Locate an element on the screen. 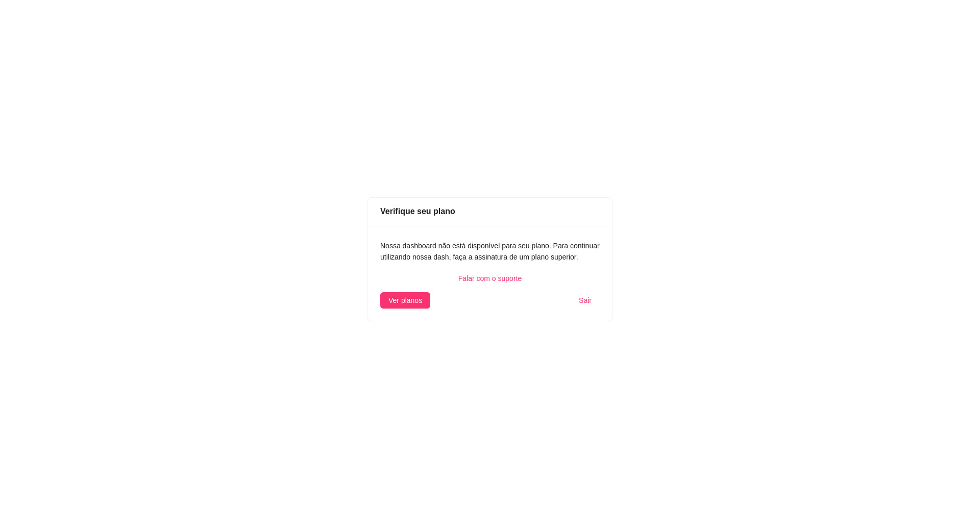 The image size is (980, 518). a: Ver planos is located at coordinates (405, 300).